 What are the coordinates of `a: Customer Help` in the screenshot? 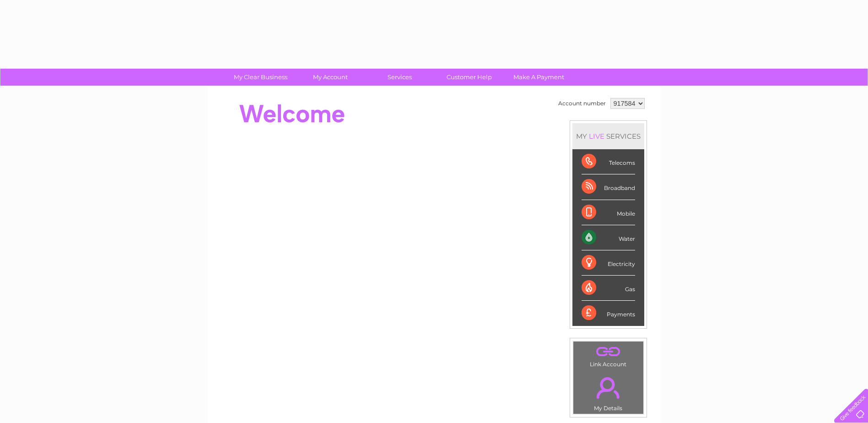 It's located at (469, 77).